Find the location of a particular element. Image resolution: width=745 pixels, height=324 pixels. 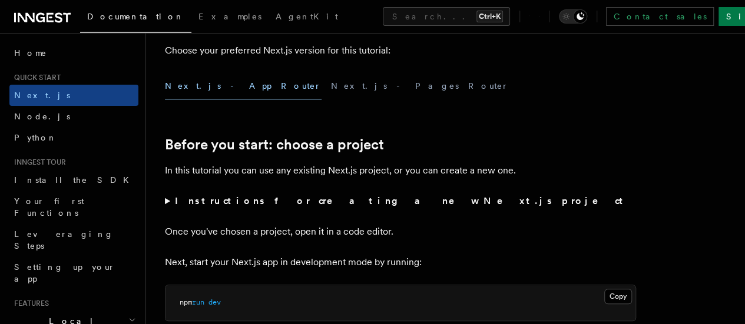

span: Home is located at coordinates (31, 53).